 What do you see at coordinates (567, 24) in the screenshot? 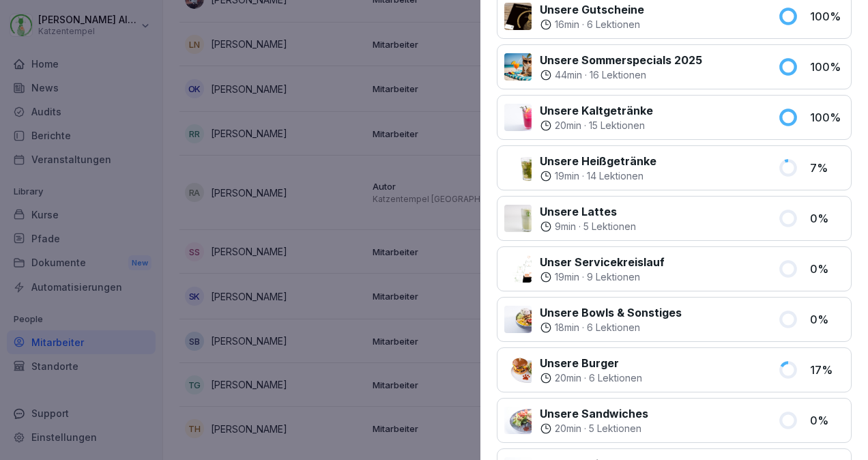
I see `p: 16 min` at bounding box center [567, 24].